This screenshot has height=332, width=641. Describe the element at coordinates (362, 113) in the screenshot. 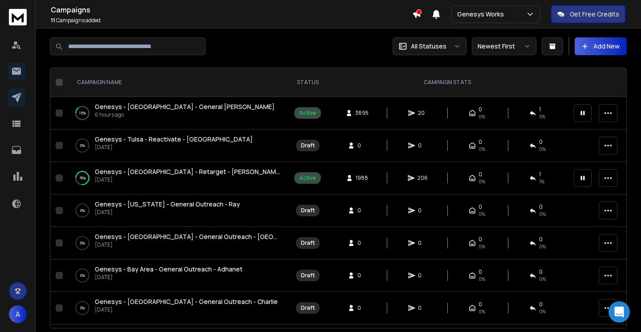

I see `span: 3895` at that location.